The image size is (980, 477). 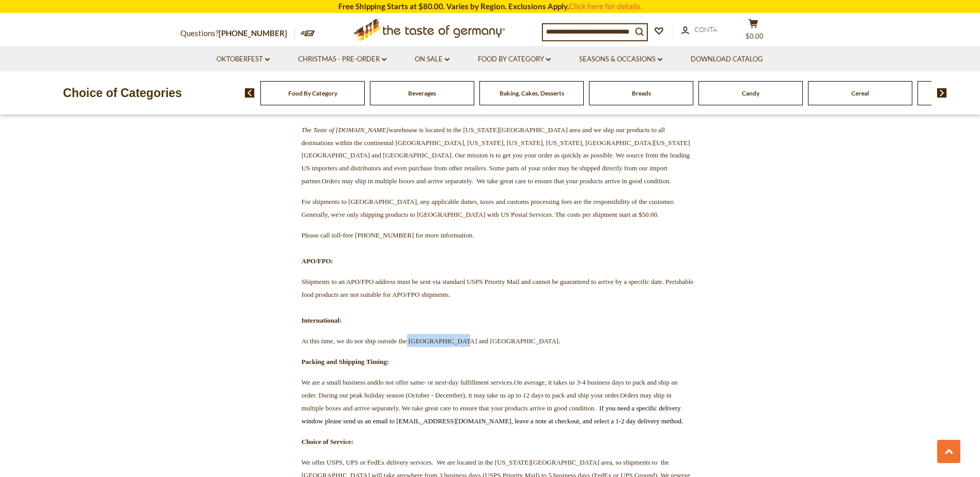 What do you see at coordinates (346, 361) in the screenshot?
I see `strong: Packing and Shipping Timing:` at bounding box center [346, 361].